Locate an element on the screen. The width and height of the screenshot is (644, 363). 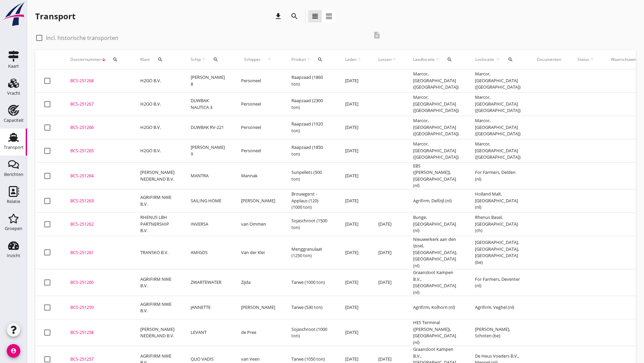
span: Product is located at coordinates (298, 59).